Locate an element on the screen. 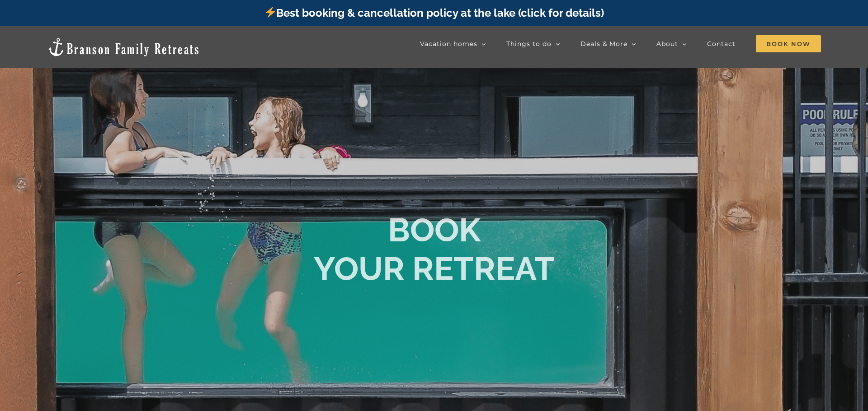 The width and height of the screenshot is (868, 411). span: Vacation homes is located at coordinates (448, 43).